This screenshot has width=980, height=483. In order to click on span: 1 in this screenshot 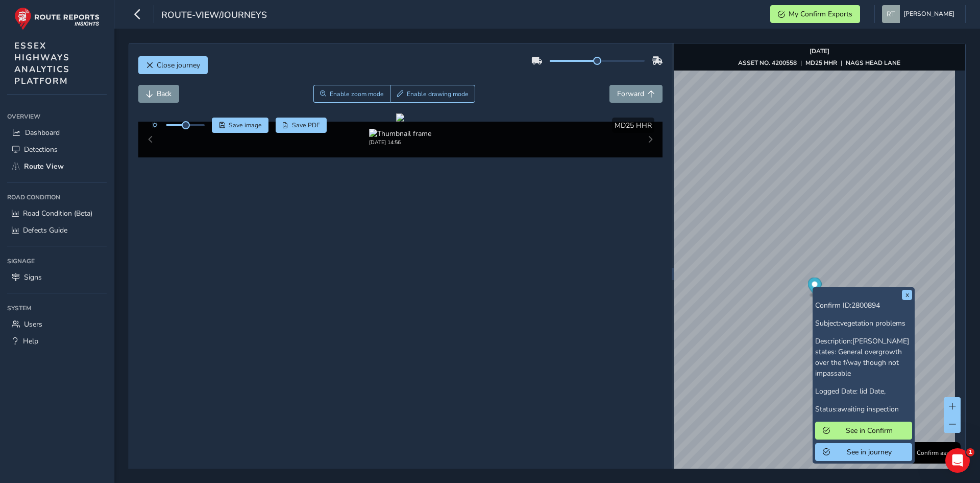, I will do `click(970, 453)`.